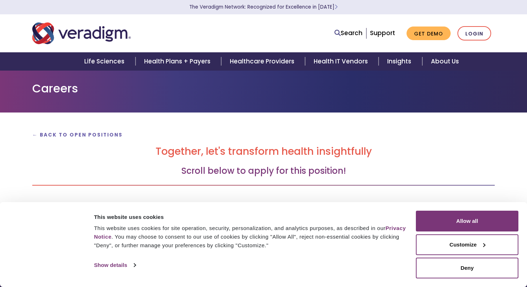 The image size is (527, 287). What do you see at coordinates (251, 237) in the screenshot?
I see `div: This website uses cookies for site operation, security, personalization, and analytics purposes, ...` at bounding box center [251, 237].